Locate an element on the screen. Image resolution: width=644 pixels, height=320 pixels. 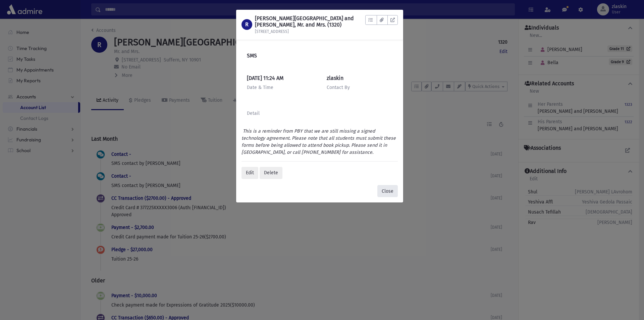
h6: SMS is located at coordinates (320, 55).